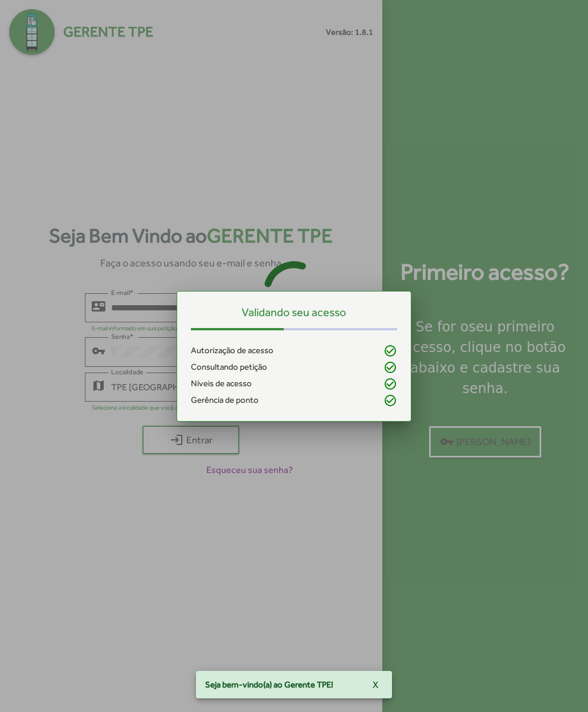  Describe the element at coordinates (294, 312) in the screenshot. I see `h5: Validando seu acesso` at that location.